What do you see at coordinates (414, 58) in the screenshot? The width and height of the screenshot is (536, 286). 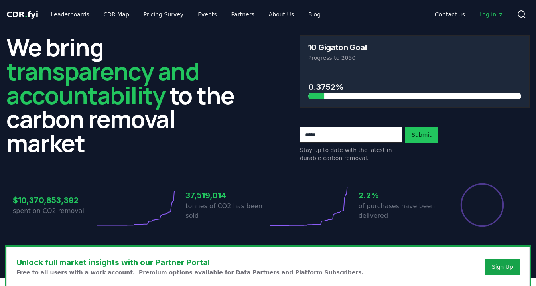 I see `p: Progress to 2050` at bounding box center [414, 58].